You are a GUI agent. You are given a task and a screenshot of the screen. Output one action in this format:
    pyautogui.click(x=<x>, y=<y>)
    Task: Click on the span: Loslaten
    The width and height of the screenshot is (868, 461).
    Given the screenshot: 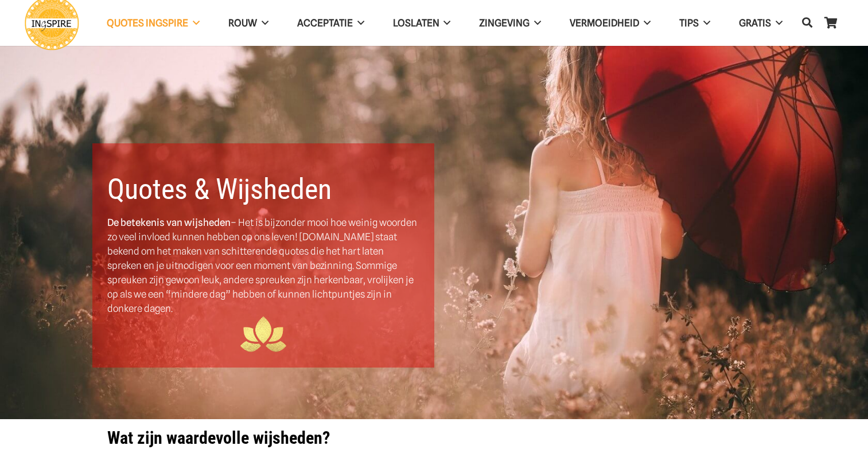 What is the action you would take?
    pyautogui.click(x=416, y=23)
    